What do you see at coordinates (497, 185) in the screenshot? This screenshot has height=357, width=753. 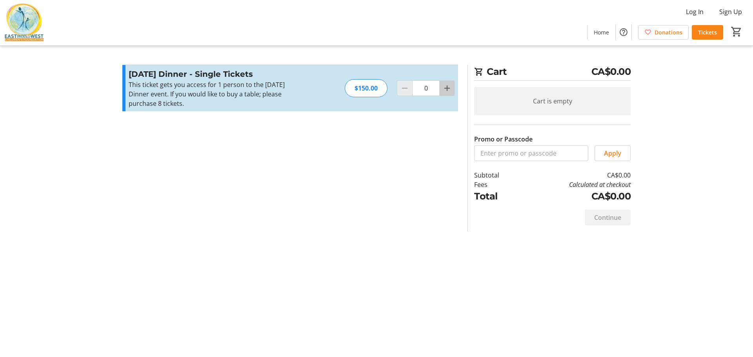 I see `td: Fees` at bounding box center [497, 185].